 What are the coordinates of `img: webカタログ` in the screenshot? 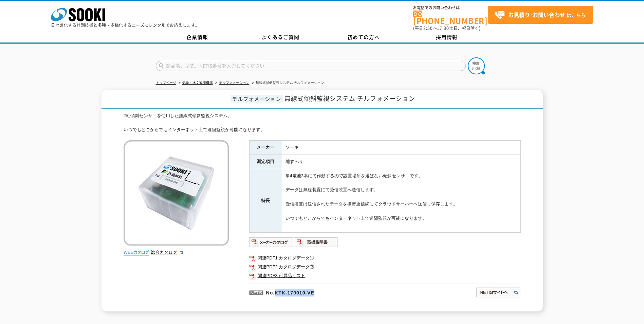 It's located at (136, 252).